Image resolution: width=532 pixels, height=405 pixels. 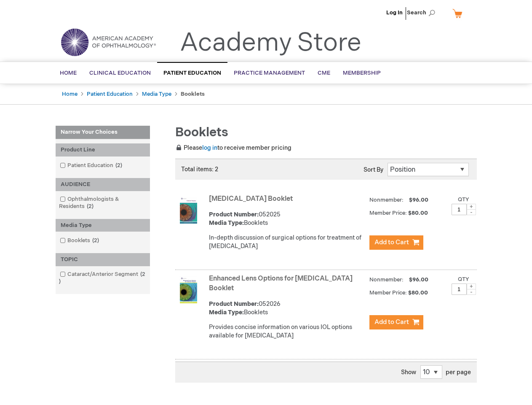 What do you see at coordinates (103, 225) in the screenshot?
I see `div: Media Type` at bounding box center [103, 225].